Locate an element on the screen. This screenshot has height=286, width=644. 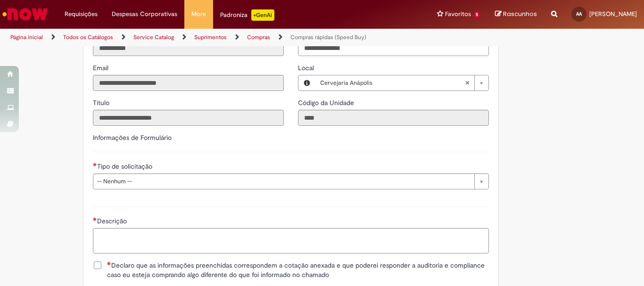
span: AA is located at coordinates (579, 13).